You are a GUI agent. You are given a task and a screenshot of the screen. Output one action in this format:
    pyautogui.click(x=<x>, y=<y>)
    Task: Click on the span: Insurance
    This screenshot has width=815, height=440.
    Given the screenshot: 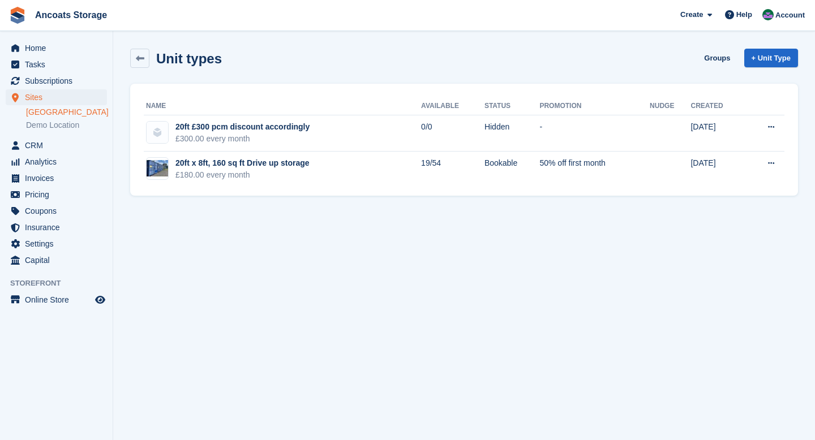 What is the action you would take?
    pyautogui.click(x=59, y=227)
    